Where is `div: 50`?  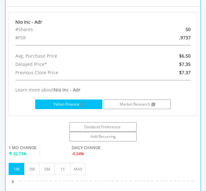
div: 50 is located at coordinates (164, 29).